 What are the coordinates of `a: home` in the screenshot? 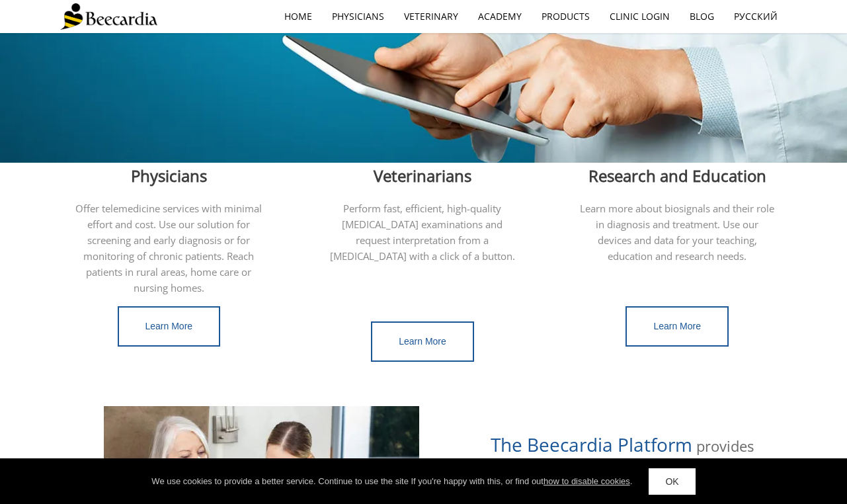 It's located at (298, 17).